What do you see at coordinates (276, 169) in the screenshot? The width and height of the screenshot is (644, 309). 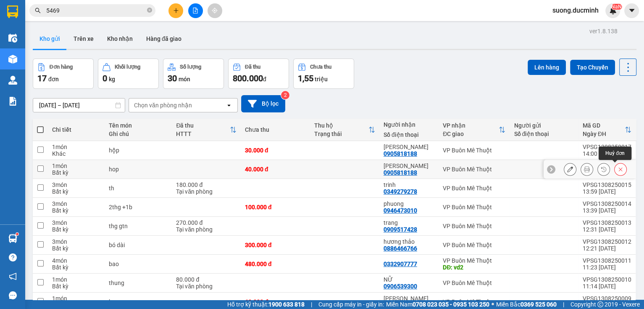 I see `div: 40.000 đ` at bounding box center [276, 169].